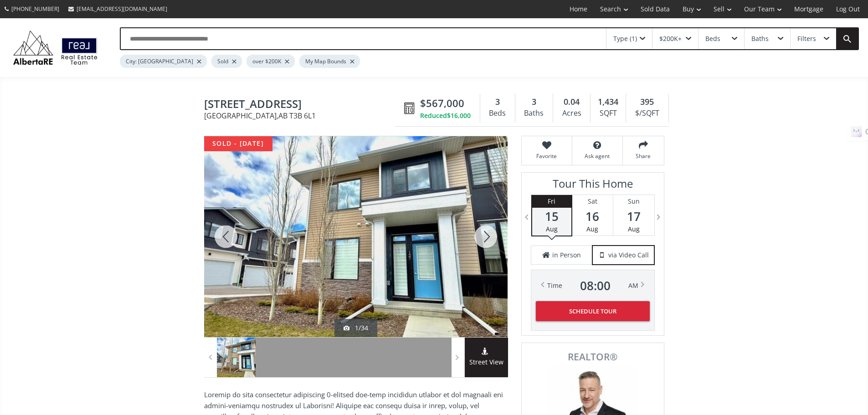 The width and height of the screenshot is (868, 415). What do you see at coordinates (486, 363) in the screenshot?
I see `span: Street View` at bounding box center [486, 363].